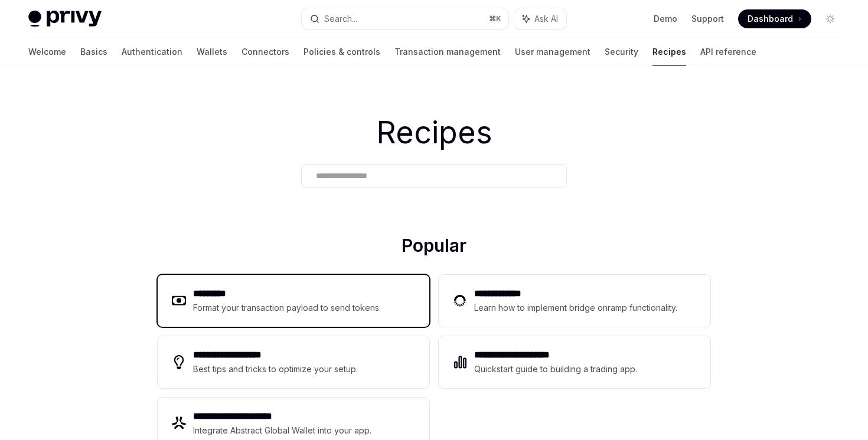 The height and width of the screenshot is (440, 868). What do you see at coordinates (621, 52) in the screenshot?
I see `a: Security` at bounding box center [621, 52].